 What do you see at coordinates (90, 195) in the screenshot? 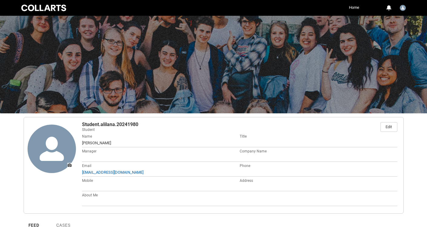
I see `span: About Me` at bounding box center [90, 195].